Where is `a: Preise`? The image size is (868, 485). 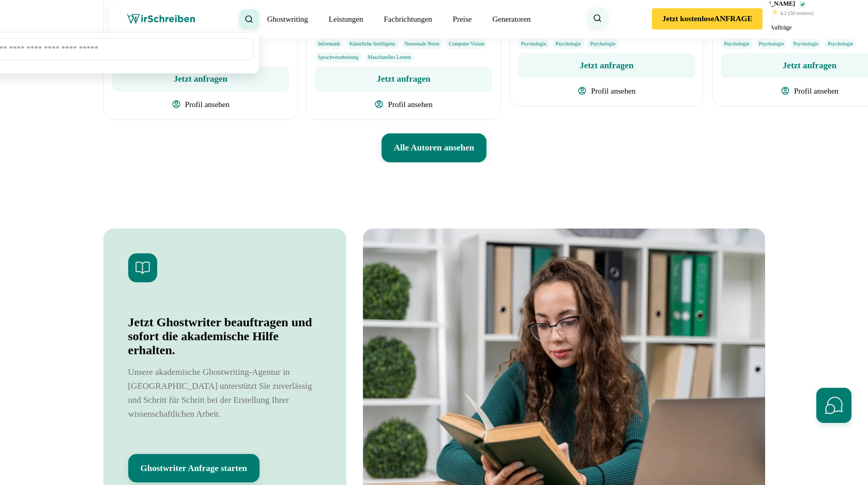
a: Preise is located at coordinates (462, 19).